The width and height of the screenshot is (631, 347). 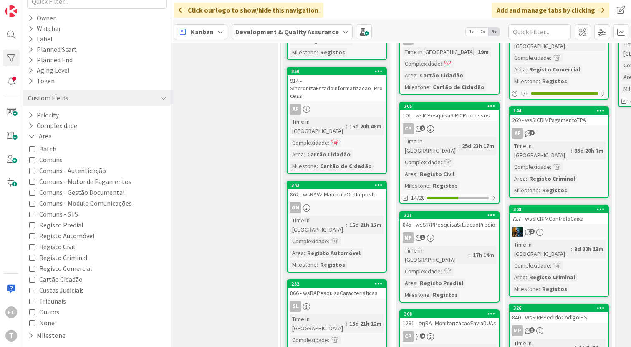 I want to click on span: Cartão Cidadão, so click(x=61, y=279).